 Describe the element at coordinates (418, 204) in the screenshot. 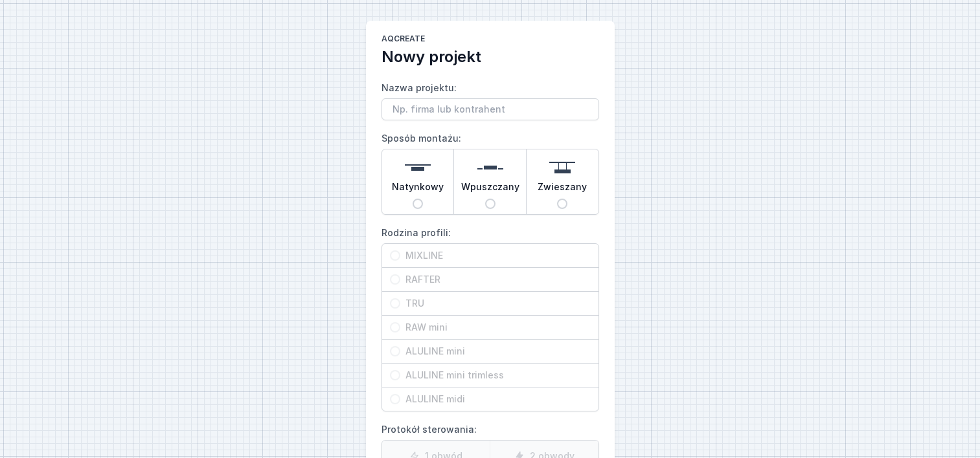

I see `input: Natynkowy` at that location.